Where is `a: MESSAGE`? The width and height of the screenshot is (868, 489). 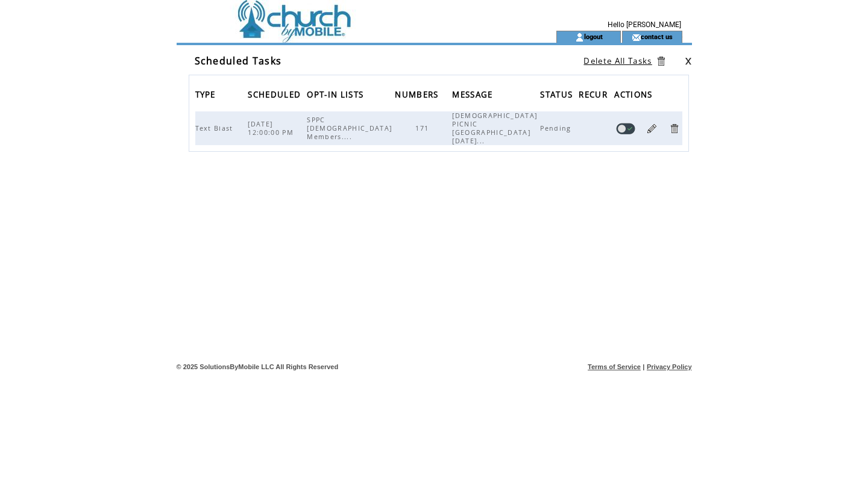 a: MESSAGE is located at coordinates (474, 94).